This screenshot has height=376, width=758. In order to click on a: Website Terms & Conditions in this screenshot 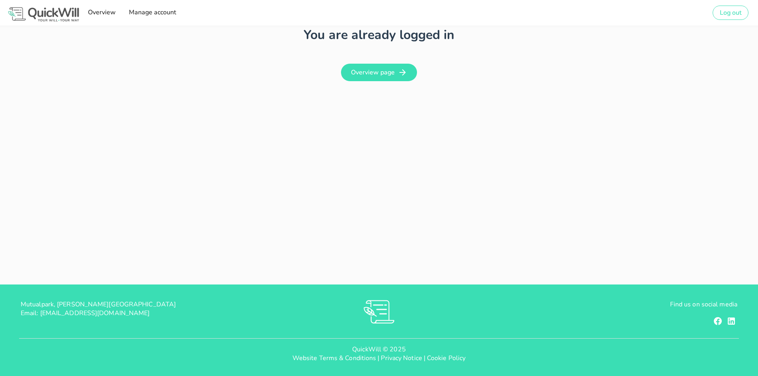, I will do `click(334, 358)`.